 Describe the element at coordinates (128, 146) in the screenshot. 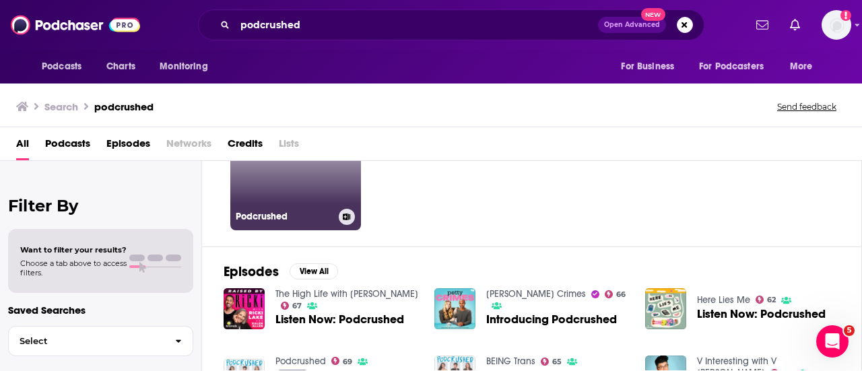

I see `a: Episodes` at that location.